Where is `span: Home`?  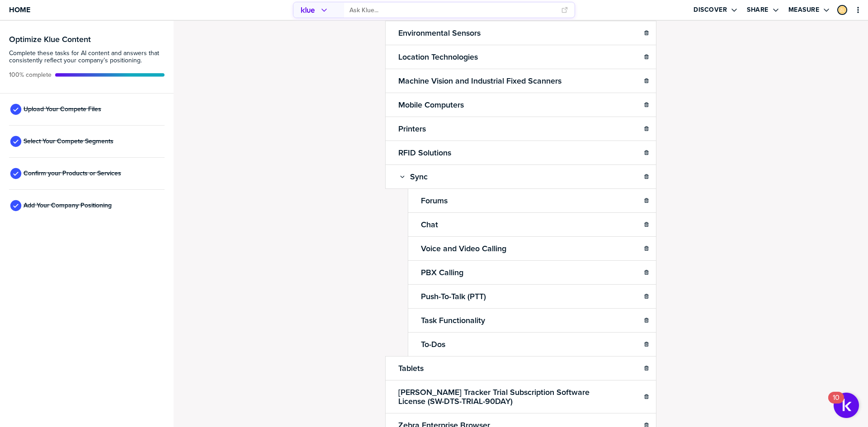
span: Home is located at coordinates (19, 10).